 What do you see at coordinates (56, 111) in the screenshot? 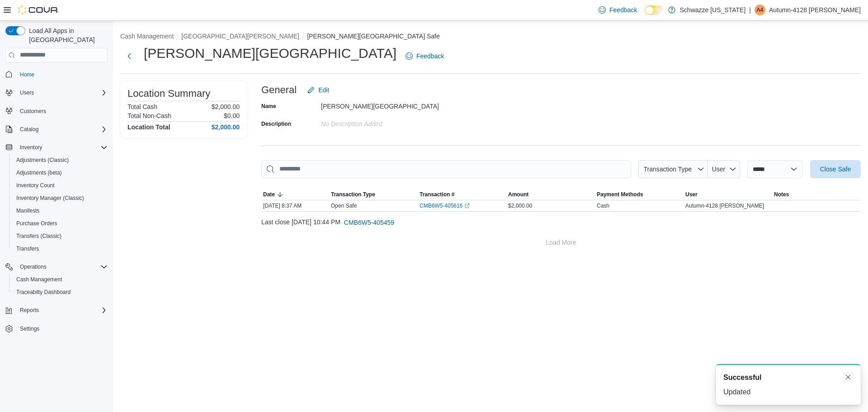
I see `button: Customers` at bounding box center [56, 111].